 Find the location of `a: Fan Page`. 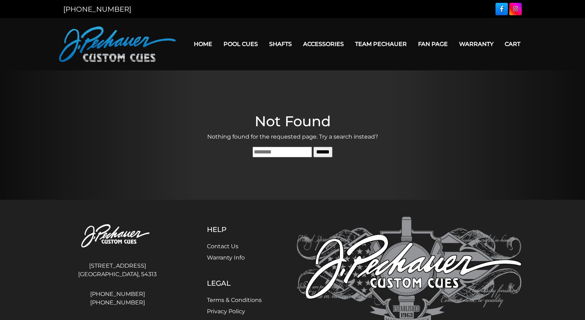

a: Fan Page is located at coordinates (433, 44).